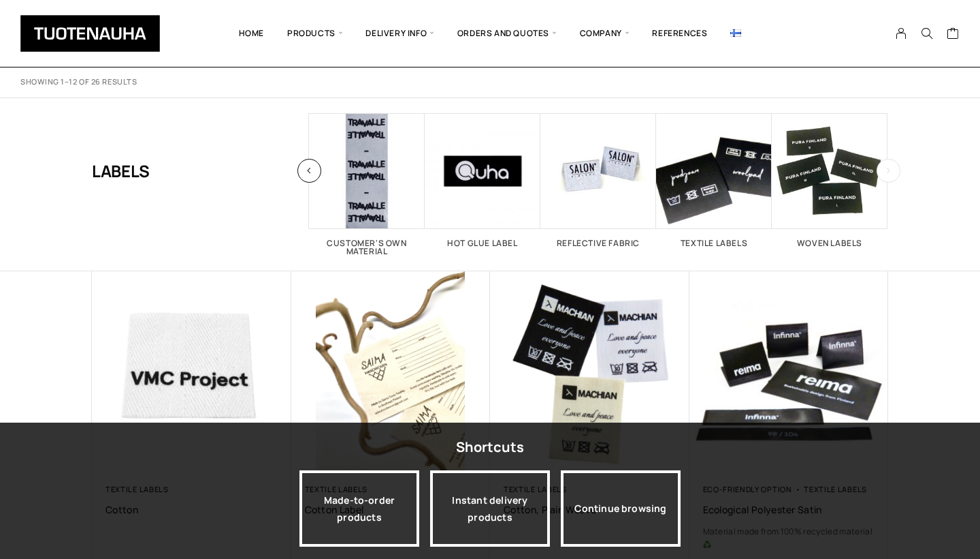 This screenshot has width=980, height=559. Describe the element at coordinates (490, 447) in the screenshot. I see `div: Shortcuts` at that location.